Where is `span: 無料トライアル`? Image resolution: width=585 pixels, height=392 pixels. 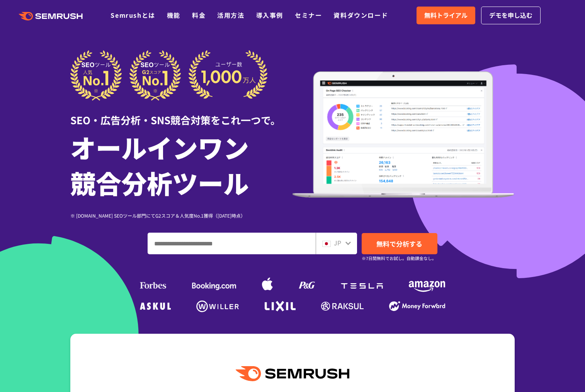 span: 無料トライアル is located at coordinates (446, 15).